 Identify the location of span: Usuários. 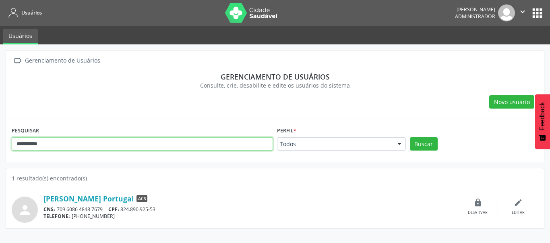
(31, 12).